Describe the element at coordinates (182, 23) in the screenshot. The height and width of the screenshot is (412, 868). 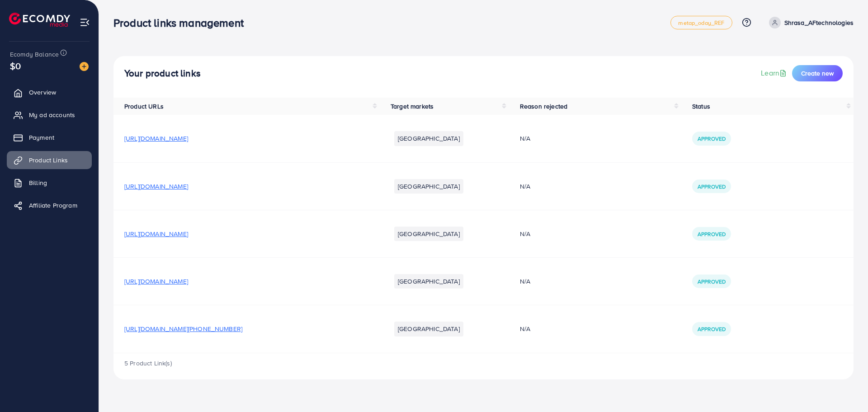
I see `h3: Product links management` at that location.